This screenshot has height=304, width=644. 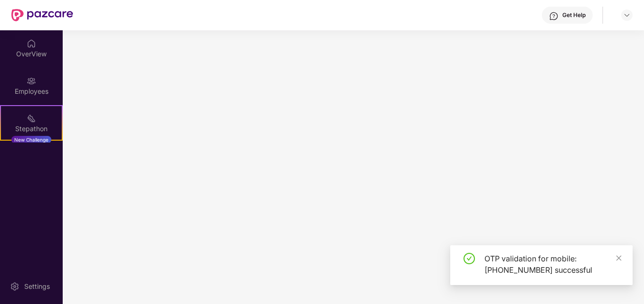 What do you see at coordinates (37, 286) in the screenshot?
I see `div: Settings` at bounding box center [37, 286].